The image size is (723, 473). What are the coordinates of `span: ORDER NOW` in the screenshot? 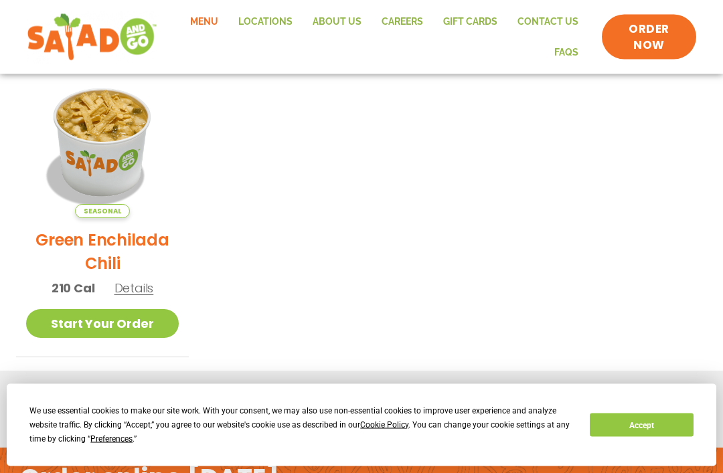 It's located at (649, 37).